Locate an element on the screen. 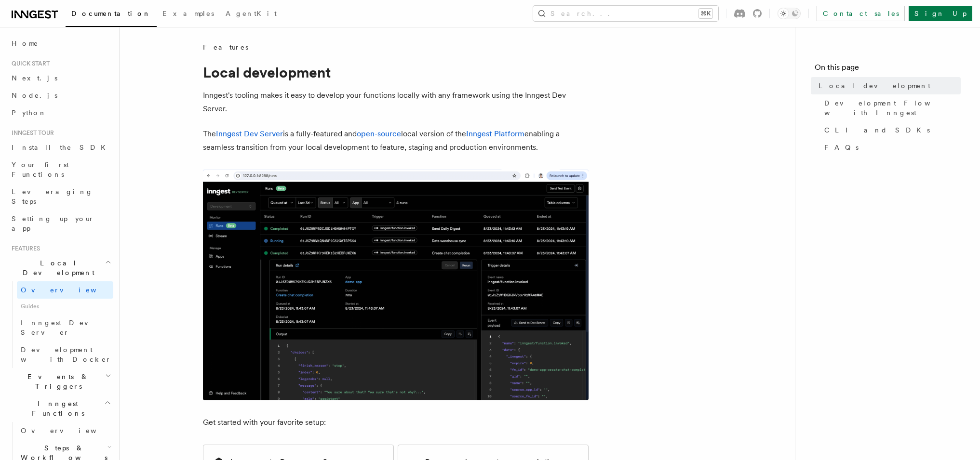 This screenshot has width=980, height=460. span: Documentation is located at coordinates (111, 13).